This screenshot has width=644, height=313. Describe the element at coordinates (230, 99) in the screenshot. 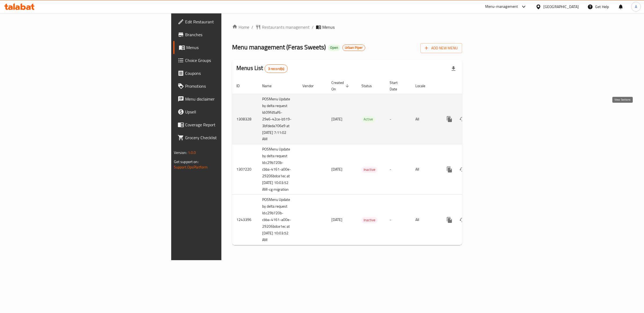

I see `span: Menu disclaimer` at that location.